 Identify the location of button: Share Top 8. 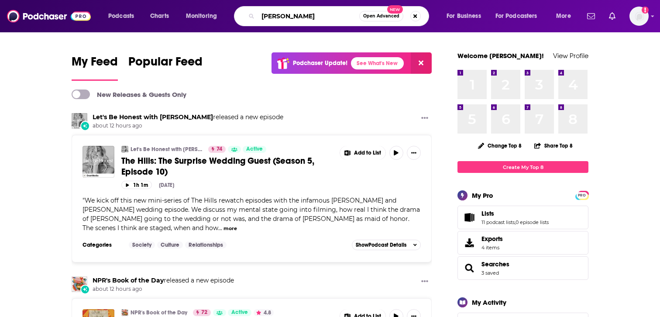
(553, 145).